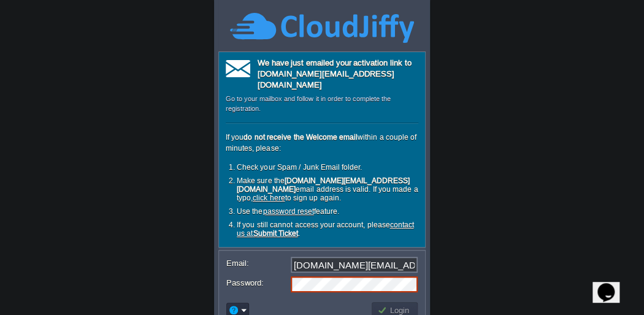 The width and height of the screenshot is (644, 315). What do you see at coordinates (258, 282) in the screenshot?
I see `label: Password:` at bounding box center [258, 282].